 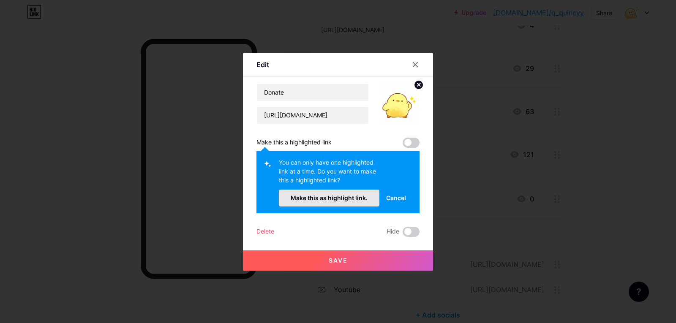 I want to click on span: Save, so click(x=338, y=260).